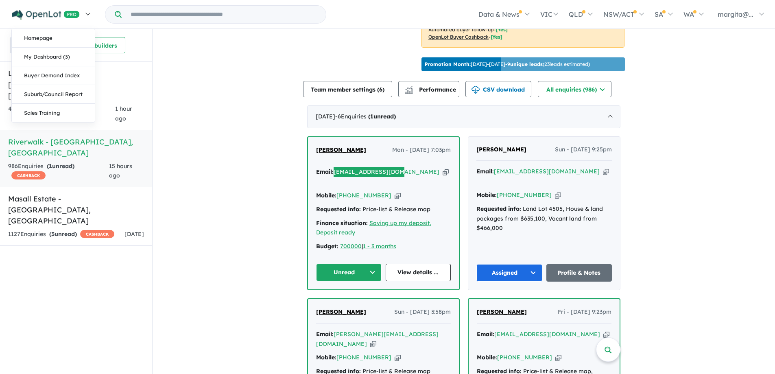  What do you see at coordinates (379, 246) in the screenshot?
I see `a: 1 - 3 months` at bounding box center [379, 246].